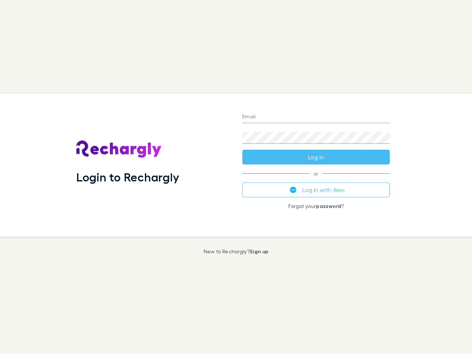 This screenshot has height=354, width=472. I want to click on img: Rechargly's Logo, so click(119, 149).